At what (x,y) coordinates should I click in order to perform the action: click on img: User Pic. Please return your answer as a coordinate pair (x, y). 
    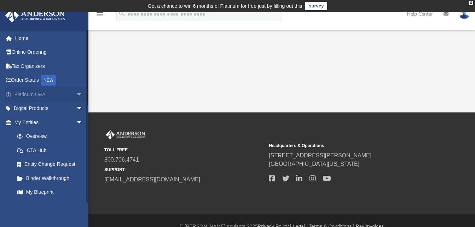
    Looking at the image, I should click on (464, 14).